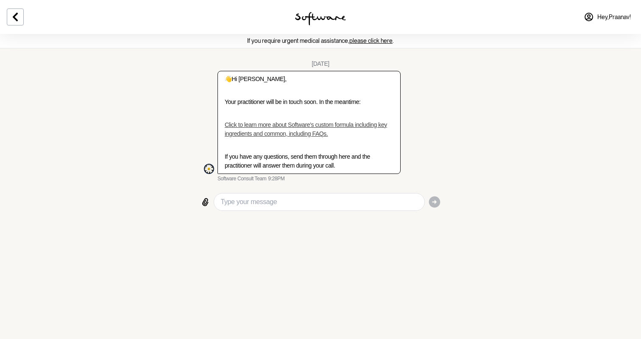 The height and width of the screenshot is (339, 641). I want to click on p: If you have any questions, send them through here and the practitioner will answer them during yo..., so click(309, 161).